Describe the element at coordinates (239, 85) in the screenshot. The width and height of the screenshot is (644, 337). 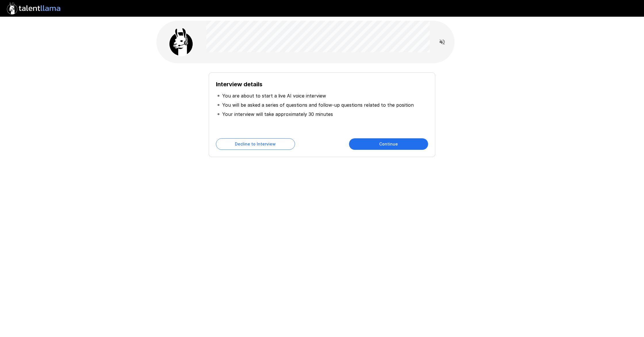
I see `b: Interview details` at that location.